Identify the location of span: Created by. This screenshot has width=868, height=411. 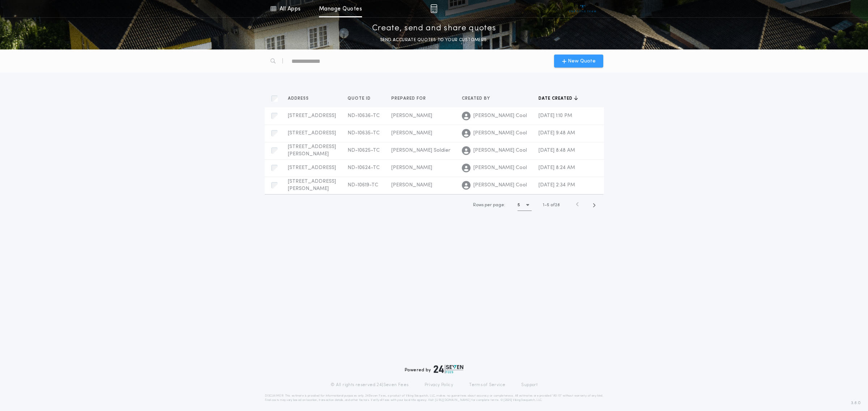
(477, 98).